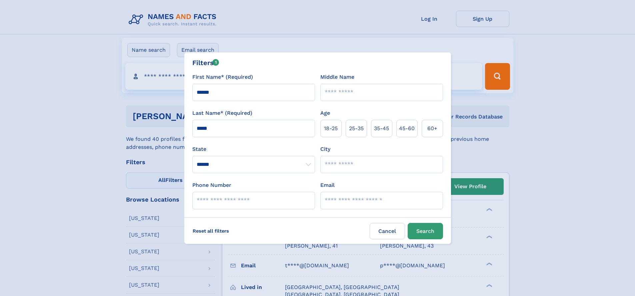  What do you see at coordinates (254, 149) in the screenshot?
I see `label: State` at bounding box center [254, 149].